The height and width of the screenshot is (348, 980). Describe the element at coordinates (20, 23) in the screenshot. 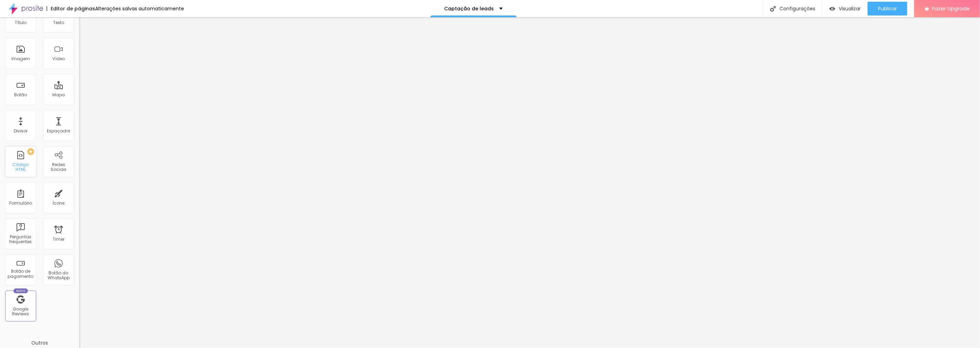

I see `div: Título` at that location.